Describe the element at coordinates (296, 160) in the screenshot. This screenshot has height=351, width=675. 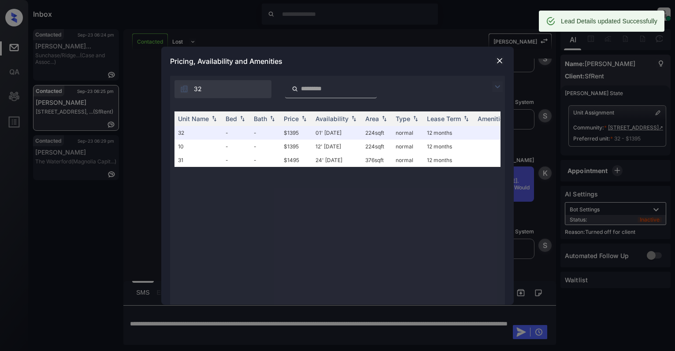
I see `td: $1495` at that location.